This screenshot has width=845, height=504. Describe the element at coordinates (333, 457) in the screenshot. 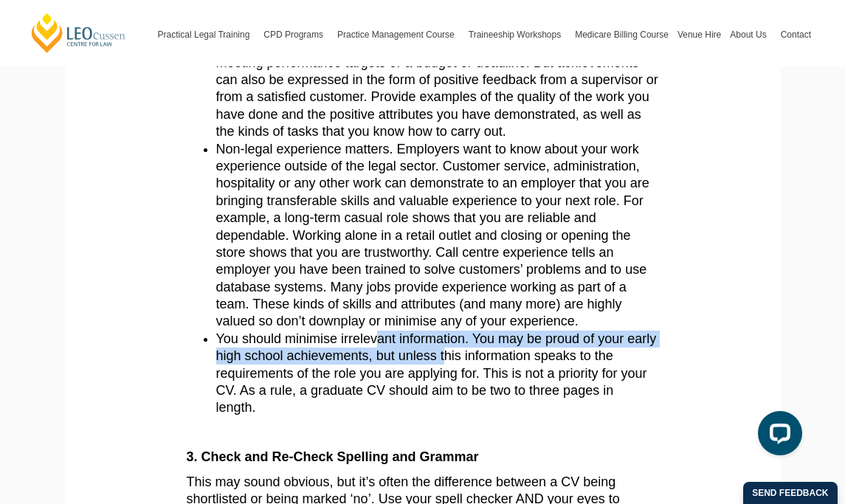

I see `span: 3. Check and Re-Check Spelling and Grammar` at that location.